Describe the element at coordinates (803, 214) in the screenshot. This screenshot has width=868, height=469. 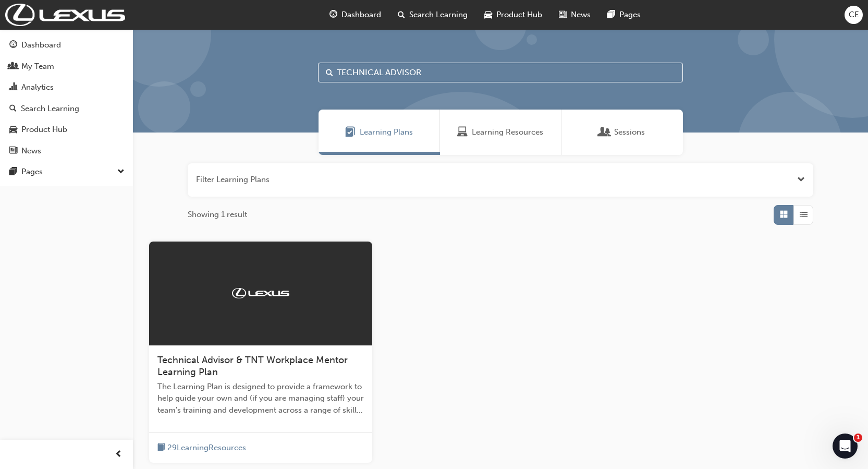
I see `span: List` at that location.